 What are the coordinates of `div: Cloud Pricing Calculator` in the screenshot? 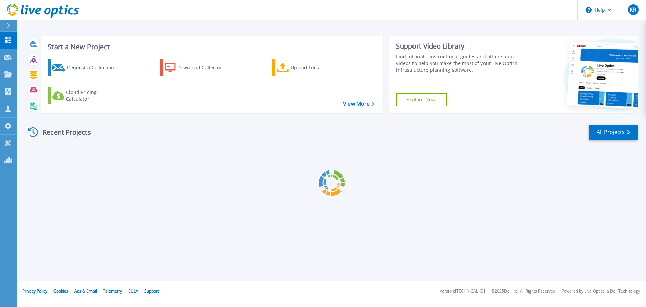 It's located at (93, 96).